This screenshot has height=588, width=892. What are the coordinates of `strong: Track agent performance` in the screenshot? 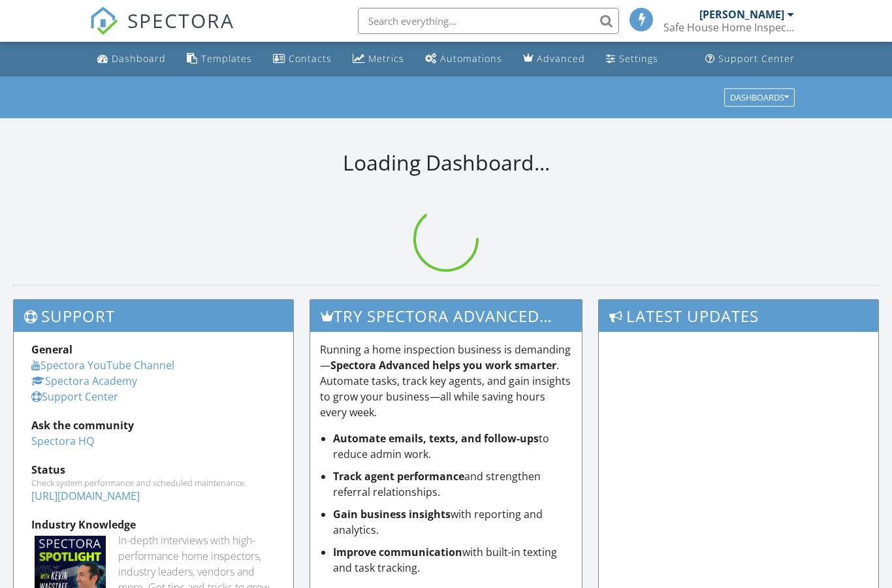 It's located at (398, 476).